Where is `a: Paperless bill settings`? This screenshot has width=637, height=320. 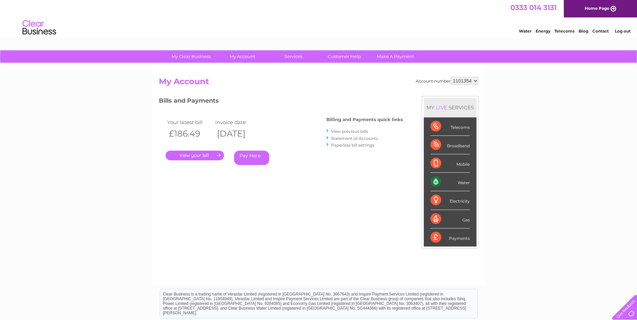 a: Paperless bill settings is located at coordinates (353, 145).